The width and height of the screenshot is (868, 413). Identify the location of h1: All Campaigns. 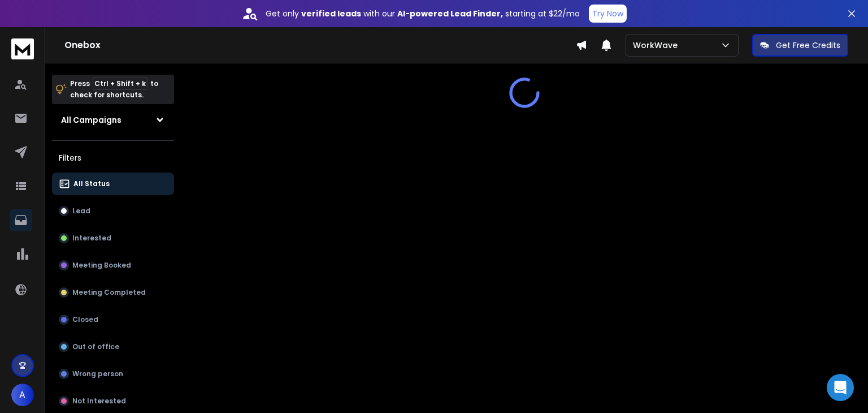
(91, 120).